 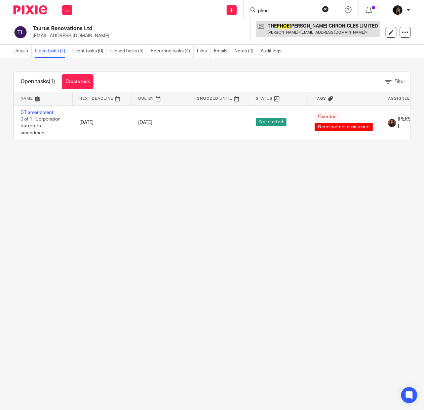 I want to click on span: Filter, so click(x=399, y=82).